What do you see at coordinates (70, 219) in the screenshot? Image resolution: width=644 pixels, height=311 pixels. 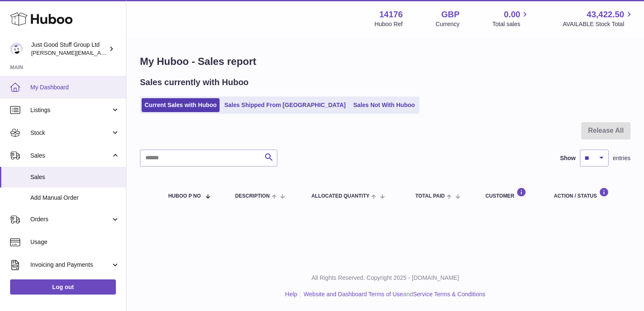 I see `span: Orders` at bounding box center [70, 219].